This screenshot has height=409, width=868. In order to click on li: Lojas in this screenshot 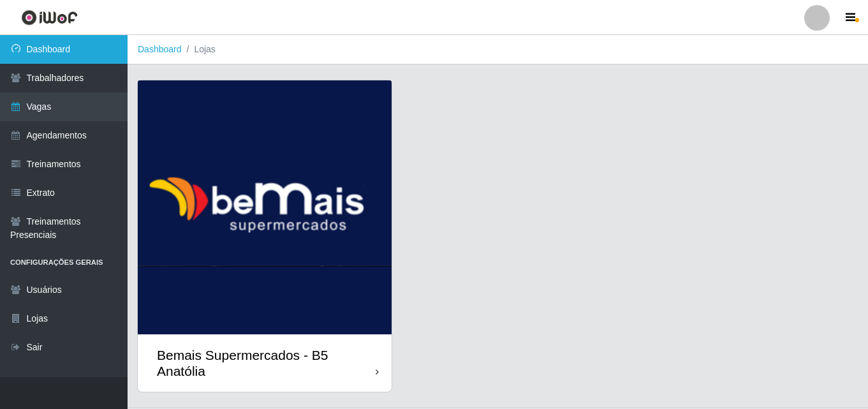, I will do `click(199, 49)`.